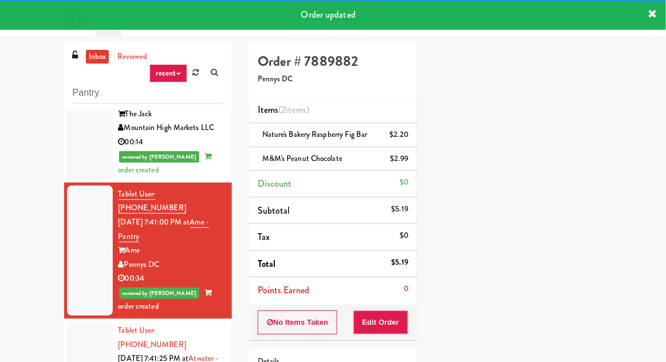 This screenshot has width=666, height=362. Describe the element at coordinates (333, 61) in the screenshot. I see `h4: Order # 7889882` at that location.